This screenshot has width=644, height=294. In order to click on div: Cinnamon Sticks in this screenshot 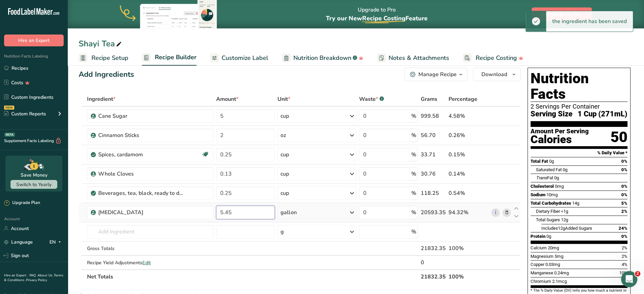, I will do `click(140, 135)`.